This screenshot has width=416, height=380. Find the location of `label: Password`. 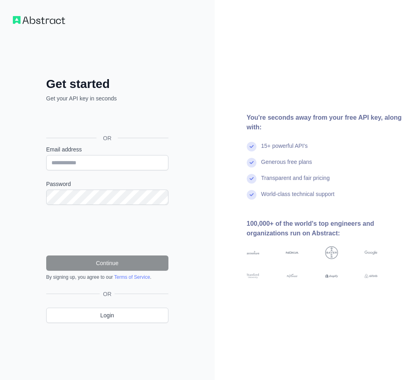

label: Password is located at coordinates (107, 184).